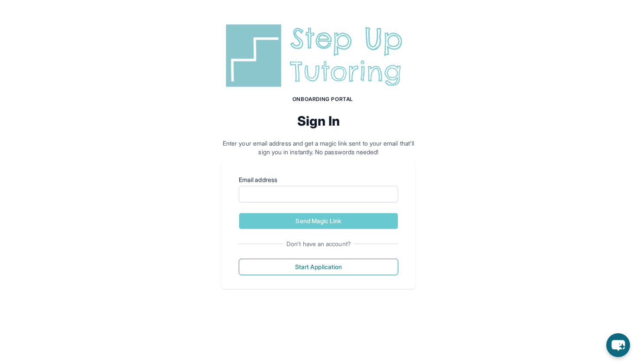 This screenshot has width=637, height=364. I want to click on p: Enter your email address and get a magic link sent to your email that'll sign you in instantly. N..., so click(318, 148).